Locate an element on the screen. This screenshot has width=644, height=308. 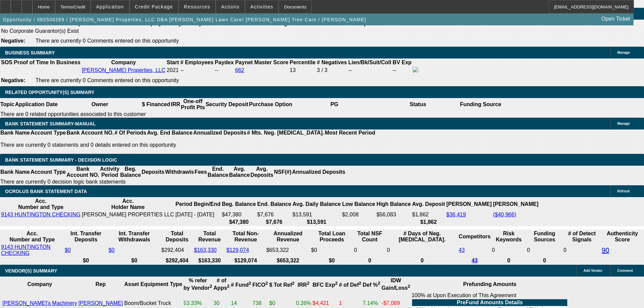
th: $47,380 is located at coordinates (239, 222).